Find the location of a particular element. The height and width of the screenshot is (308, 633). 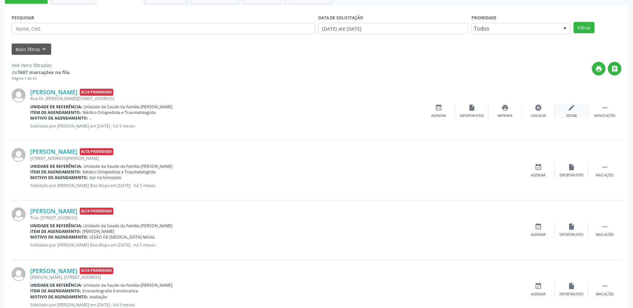

div: Página 1 de 63 is located at coordinates (41, 78).